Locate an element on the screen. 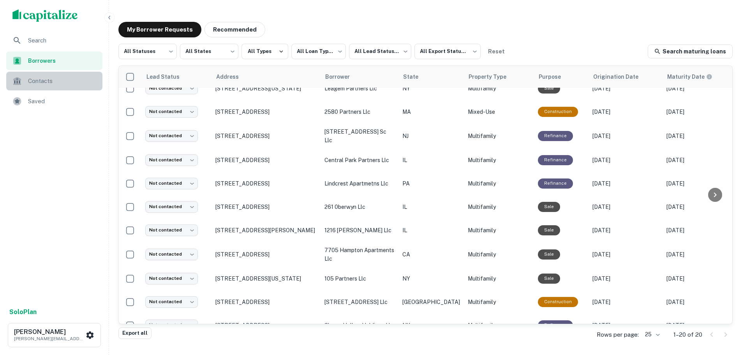  button: My Borrower Requests is located at coordinates (160, 30).